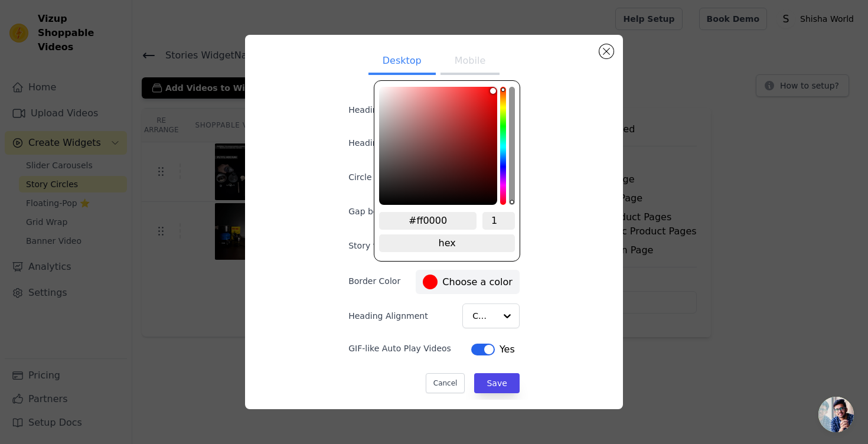 The width and height of the screenshot is (868, 444). I want to click on button: Mobile, so click(470, 62).